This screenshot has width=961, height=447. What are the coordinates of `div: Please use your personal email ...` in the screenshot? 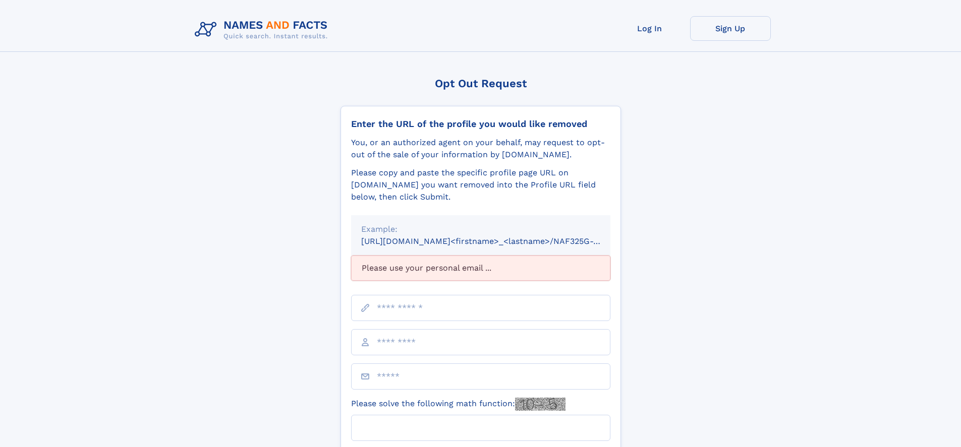 It's located at (481, 268).